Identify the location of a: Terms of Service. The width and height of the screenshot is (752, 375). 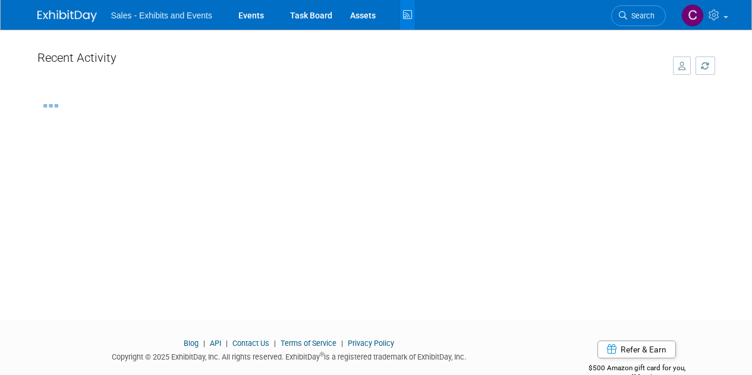
(308, 343).